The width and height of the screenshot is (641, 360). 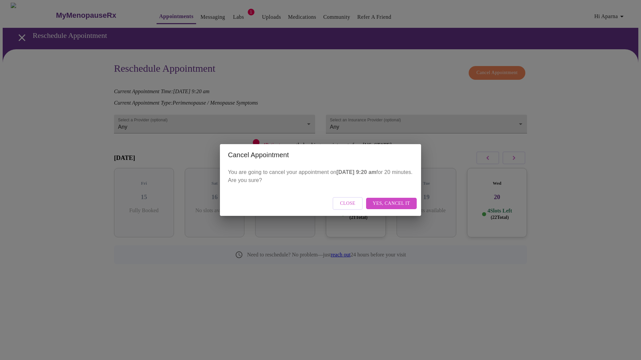 What do you see at coordinates (320, 155) in the screenshot?
I see `h2: Cancel Appointment` at bounding box center [320, 155].